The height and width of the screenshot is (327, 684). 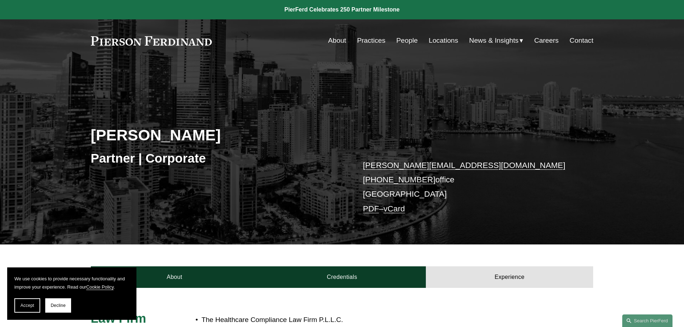 What do you see at coordinates (100, 287) in the screenshot?
I see `a: Cookie Policy` at bounding box center [100, 287].